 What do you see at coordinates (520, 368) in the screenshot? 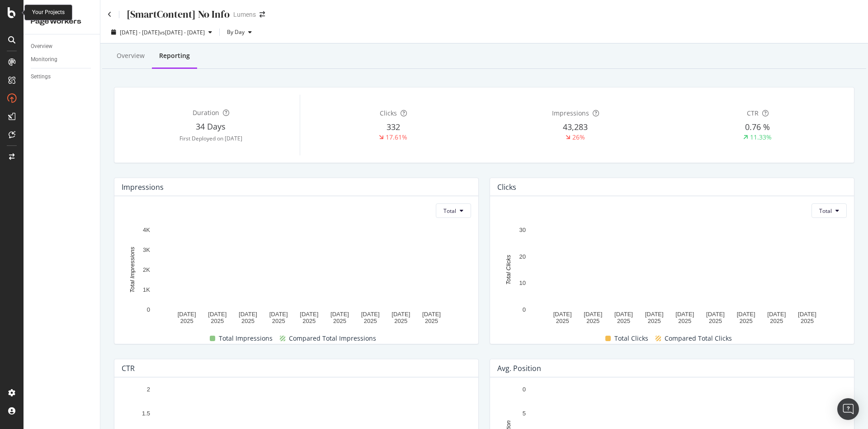
I see `div: Avg. position` at bounding box center [520, 368].